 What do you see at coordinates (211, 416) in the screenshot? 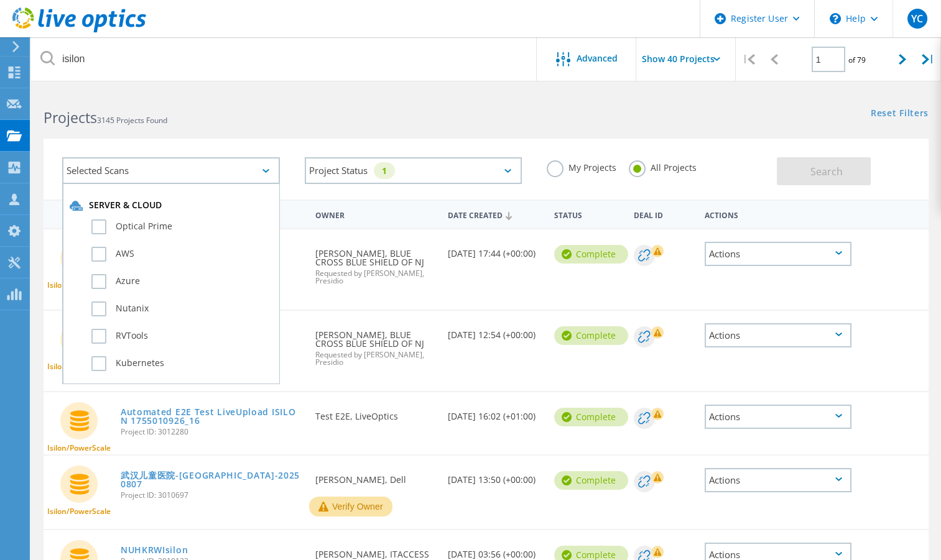
I see `a: Automated E2E Test LiveUpload ISILON 1755010926_16` at bounding box center [211, 416].